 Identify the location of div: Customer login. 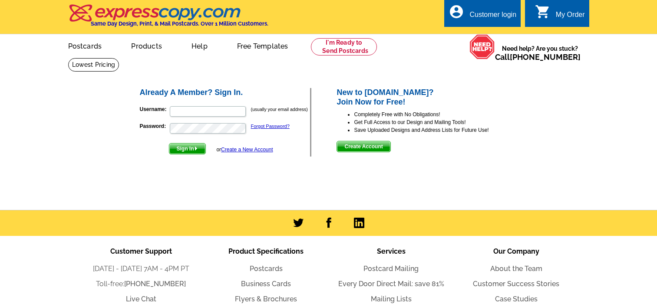
(493, 17).